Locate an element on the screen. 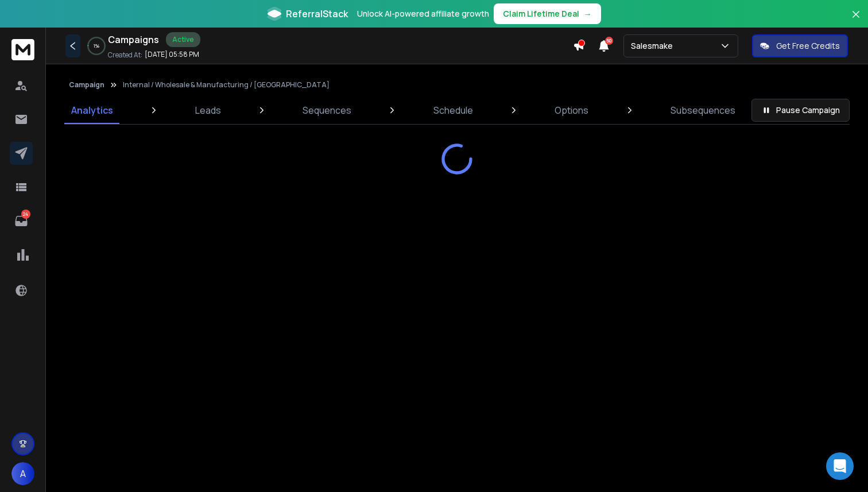  button: Campaign is located at coordinates (86, 85).